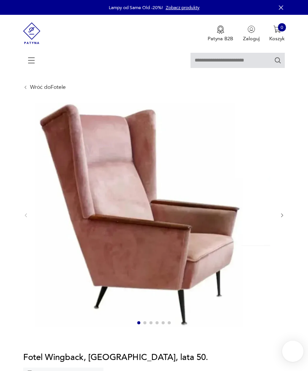 Image resolution: width=308 pixels, height=371 pixels. What do you see at coordinates (282, 27) in the screenshot?
I see `div: 0` at bounding box center [282, 27].